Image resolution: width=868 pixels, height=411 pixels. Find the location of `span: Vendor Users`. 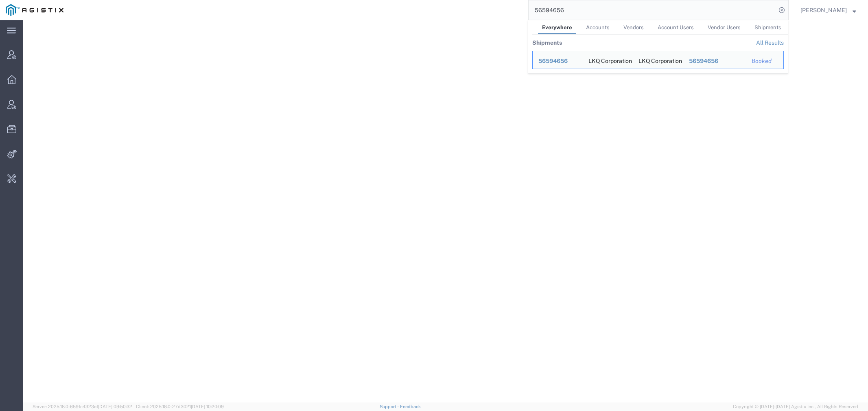

span: Vendor Users is located at coordinates (723, 28).